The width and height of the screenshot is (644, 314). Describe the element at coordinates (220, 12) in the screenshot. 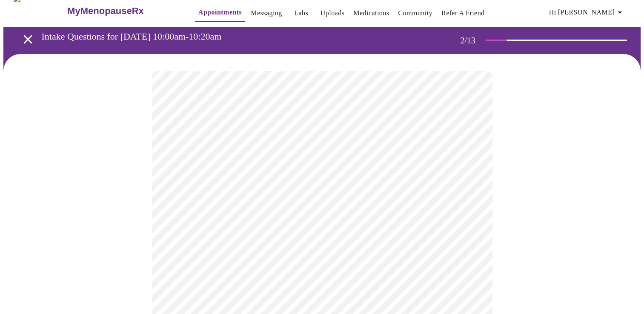

I see `a: Appointments` at that location.